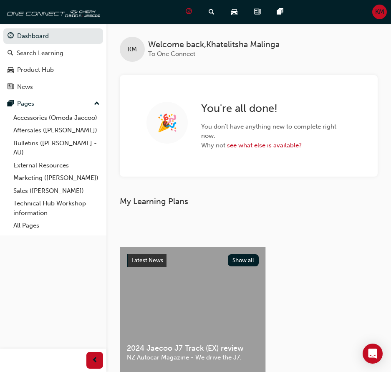 This screenshot has width=391, height=372. Describe the element at coordinates (53, 53) in the screenshot. I see `a: Search Learning` at that location.